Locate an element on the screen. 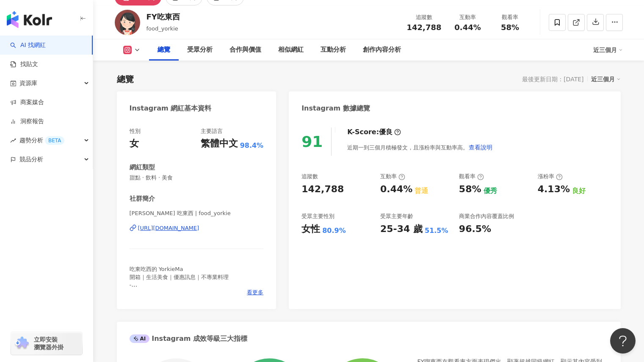 Image resolution: width=644 pixels, height=362 pixels. div: 受眾主要年齡 is located at coordinates (397, 217).